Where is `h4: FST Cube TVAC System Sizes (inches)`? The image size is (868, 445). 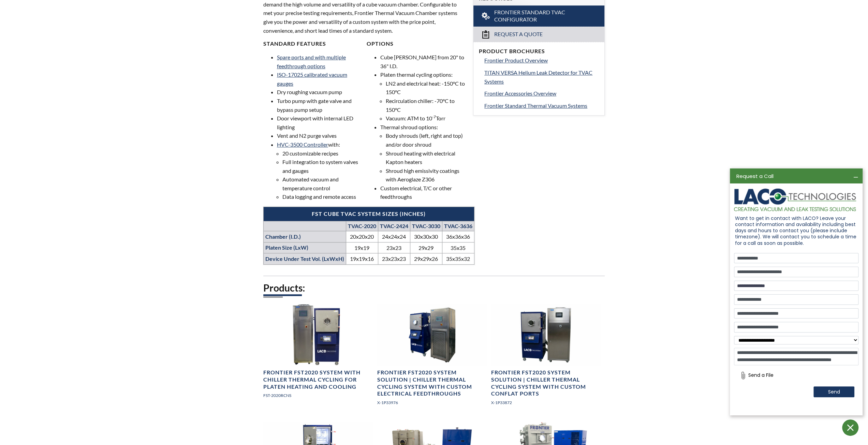 h4: FST Cube TVAC System Sizes (inches) is located at coordinates (369, 214).